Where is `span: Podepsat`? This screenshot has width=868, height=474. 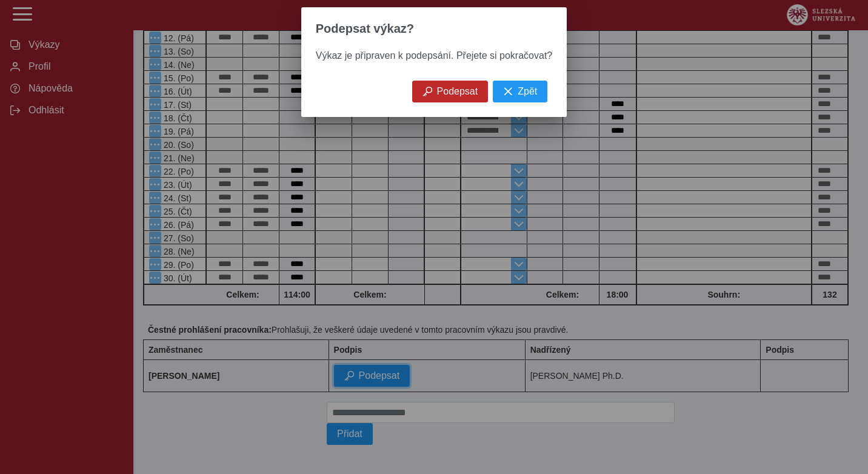 span: Podepsat is located at coordinates (458, 92).